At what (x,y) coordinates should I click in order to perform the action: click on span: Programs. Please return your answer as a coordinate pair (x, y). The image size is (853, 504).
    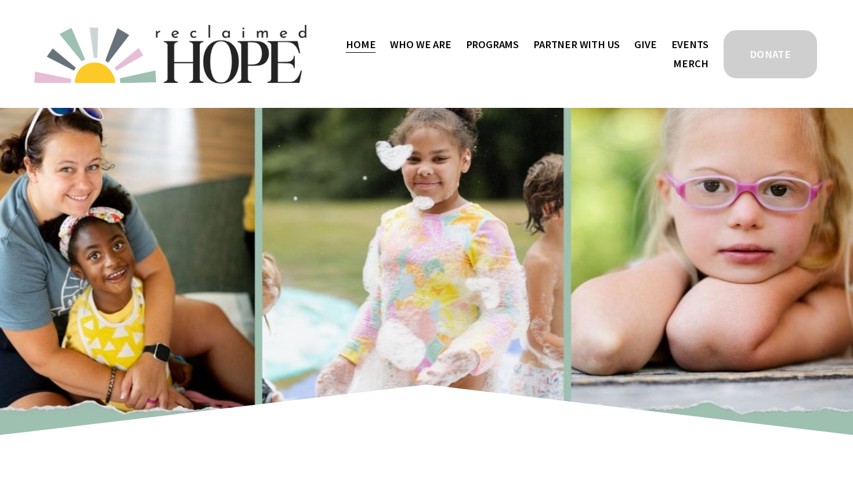
    Looking at the image, I should click on (493, 44).